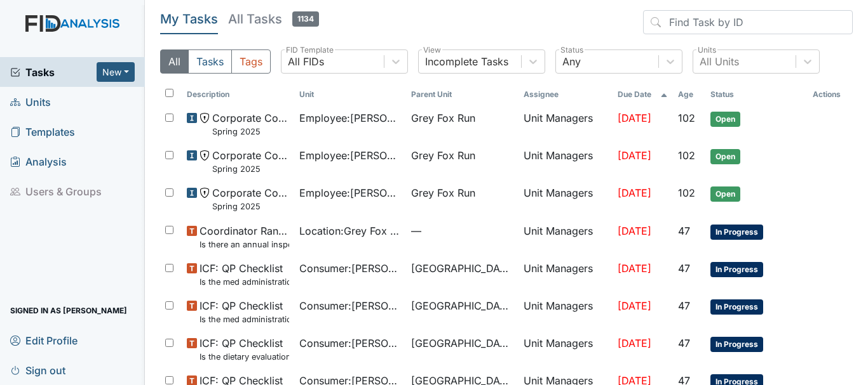  What do you see at coordinates (244, 349) in the screenshot?
I see `span: ICF: QP Checklist Is the dietary evaluation current? (document the date in the comment section)` at bounding box center [244, 349].